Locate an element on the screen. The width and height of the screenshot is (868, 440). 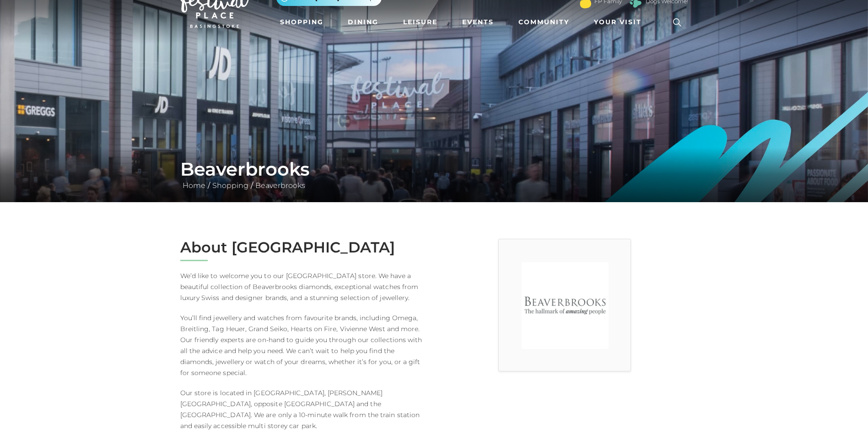
a: Leisure is located at coordinates (420, 22).